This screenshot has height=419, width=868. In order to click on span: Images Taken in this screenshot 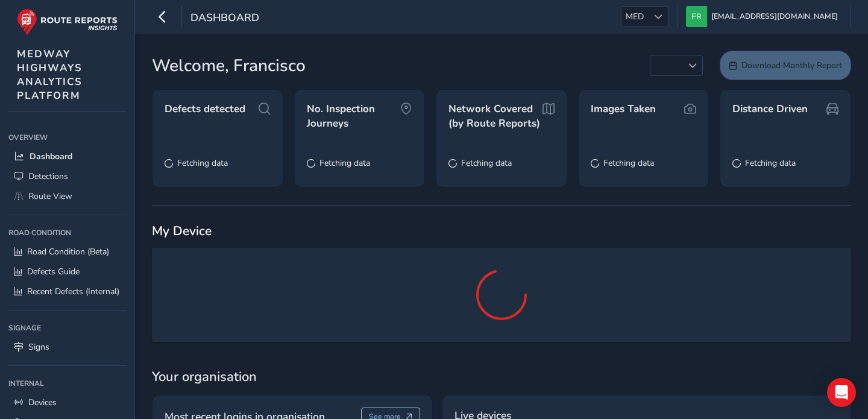, I will do `click(624, 109)`.